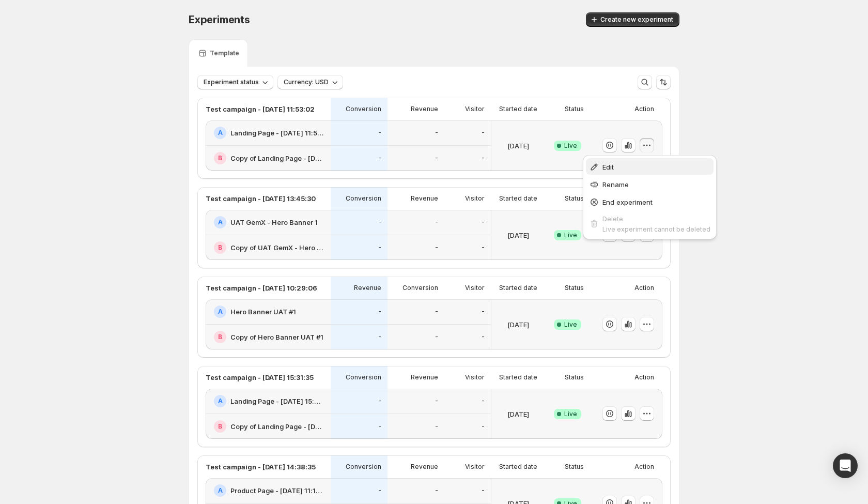 The width and height of the screenshot is (868, 504). I want to click on span: Experiment status, so click(231, 82).